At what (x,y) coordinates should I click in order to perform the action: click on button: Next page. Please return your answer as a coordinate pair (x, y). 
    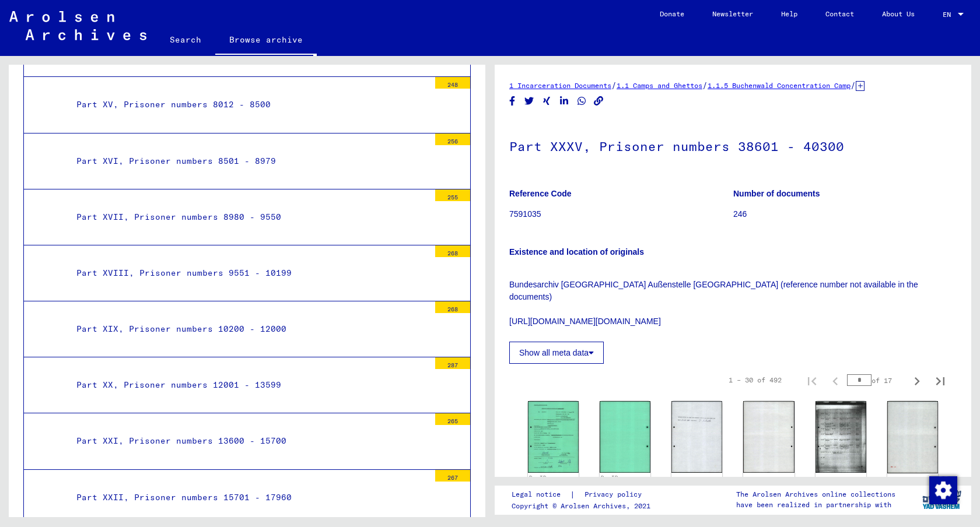
    Looking at the image, I should click on (917, 380).